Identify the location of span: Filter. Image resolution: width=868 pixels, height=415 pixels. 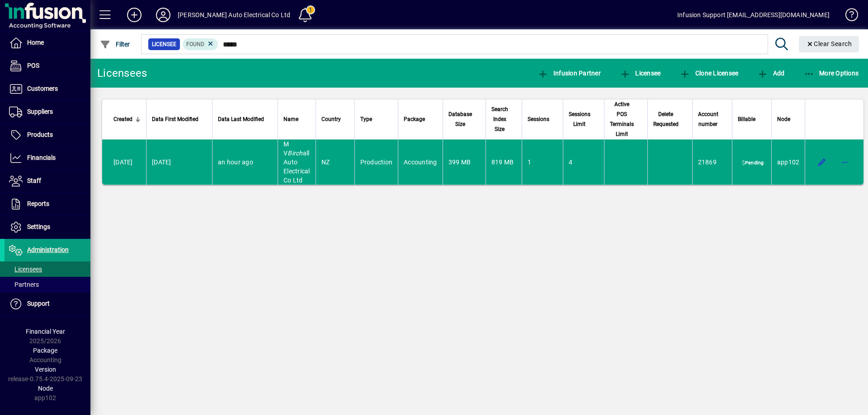
(115, 44).